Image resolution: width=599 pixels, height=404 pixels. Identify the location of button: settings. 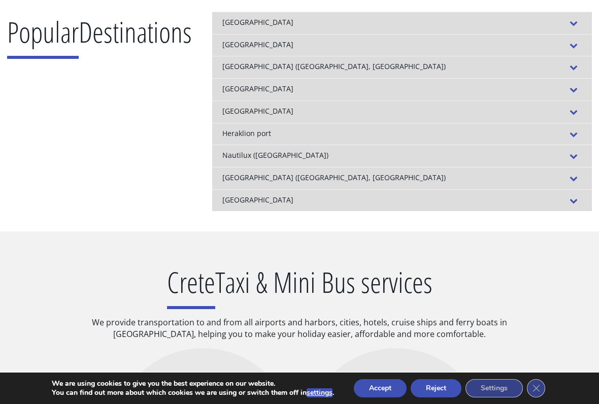
(319, 393).